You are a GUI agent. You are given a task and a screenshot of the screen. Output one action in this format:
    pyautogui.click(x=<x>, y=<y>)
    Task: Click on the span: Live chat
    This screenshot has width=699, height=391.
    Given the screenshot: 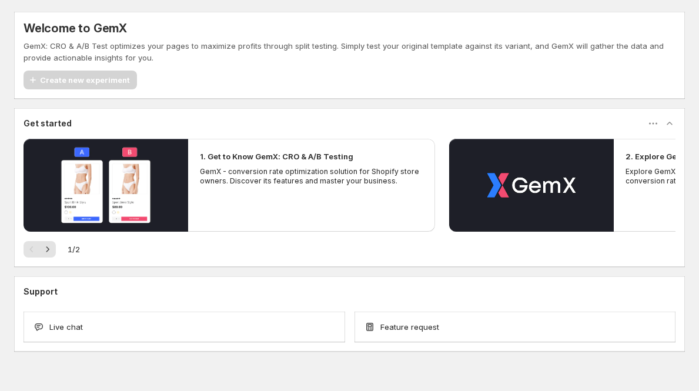 What is the action you would take?
    pyautogui.click(x=66, y=327)
    